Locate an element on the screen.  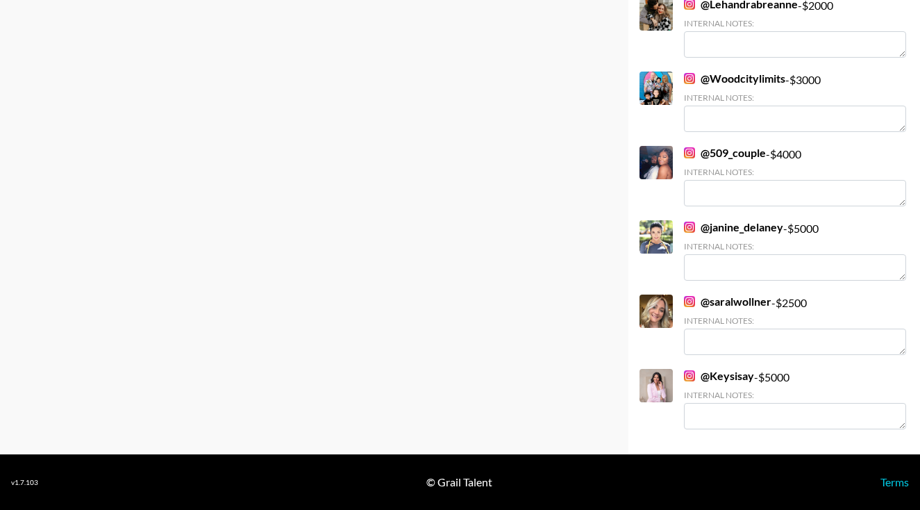
a: @Keysisay is located at coordinates (719, 376).